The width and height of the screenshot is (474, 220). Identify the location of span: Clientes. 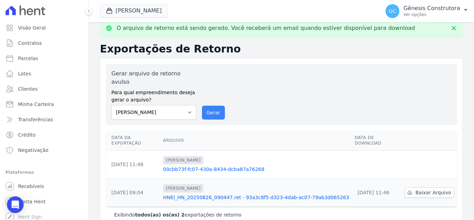
(28, 89).